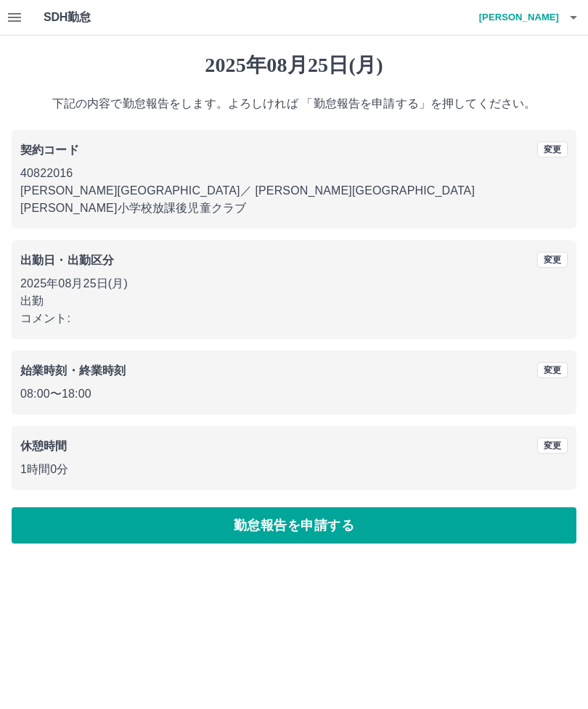 The width and height of the screenshot is (588, 709). Describe the element at coordinates (73, 370) in the screenshot. I see `b: 始業時刻・終業時刻` at that location.